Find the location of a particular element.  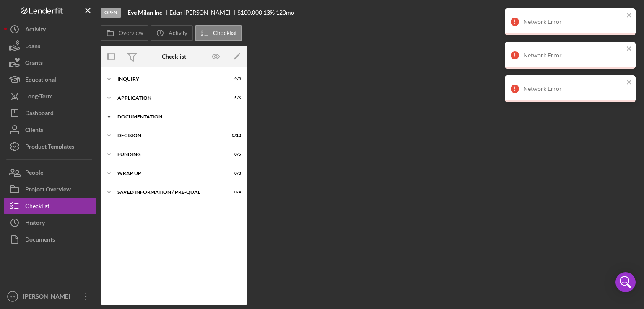

div: Long-Term is located at coordinates (39, 97).